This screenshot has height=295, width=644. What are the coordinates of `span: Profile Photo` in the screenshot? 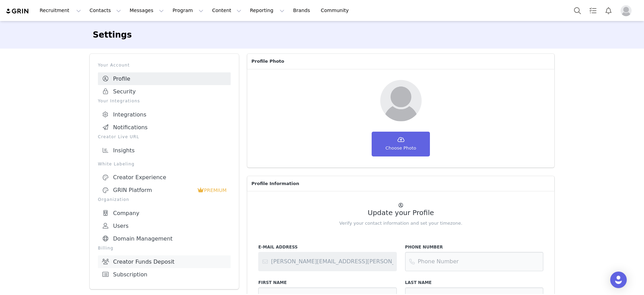 It's located at (268, 61).